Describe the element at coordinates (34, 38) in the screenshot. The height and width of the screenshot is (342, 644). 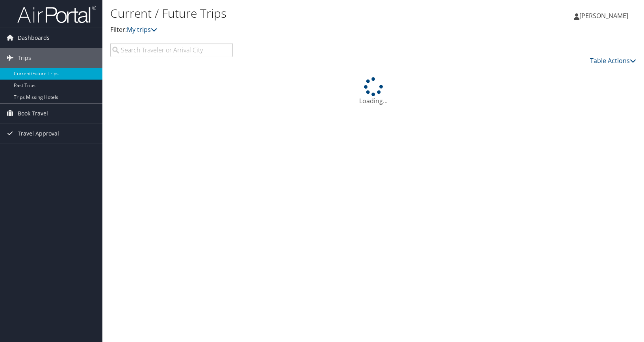
I see `span: Dashboards` at that location.